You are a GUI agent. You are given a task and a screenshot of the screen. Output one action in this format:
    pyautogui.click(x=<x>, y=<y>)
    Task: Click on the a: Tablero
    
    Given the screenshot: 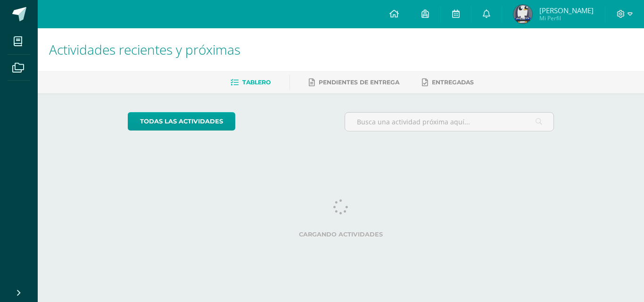 What is the action you would take?
    pyautogui.click(x=251, y=82)
    